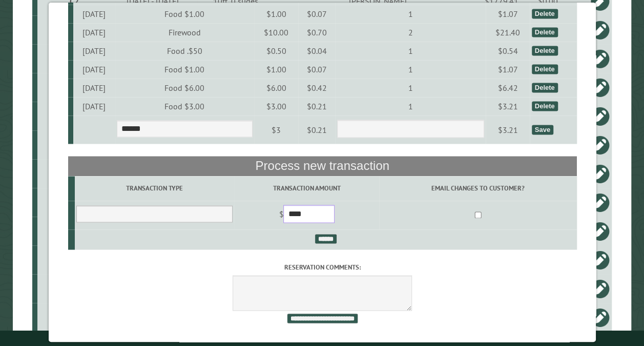 The image size is (644, 346). Describe the element at coordinates (184, 51) in the screenshot. I see `td: Food .$50` at that location.